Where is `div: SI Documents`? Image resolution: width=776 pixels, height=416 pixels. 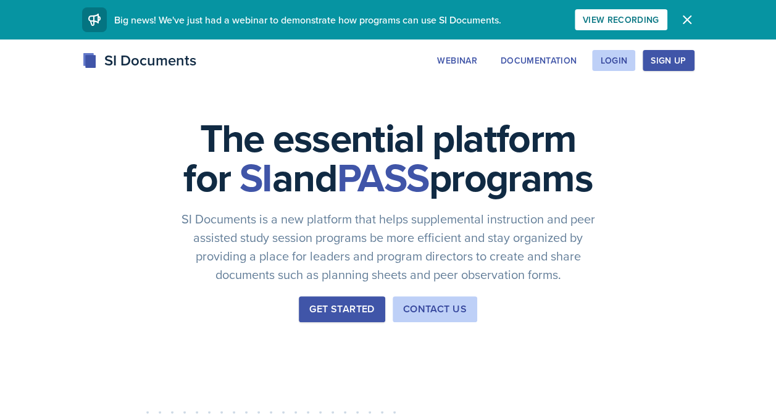 div: SI Documents is located at coordinates (139, 61).